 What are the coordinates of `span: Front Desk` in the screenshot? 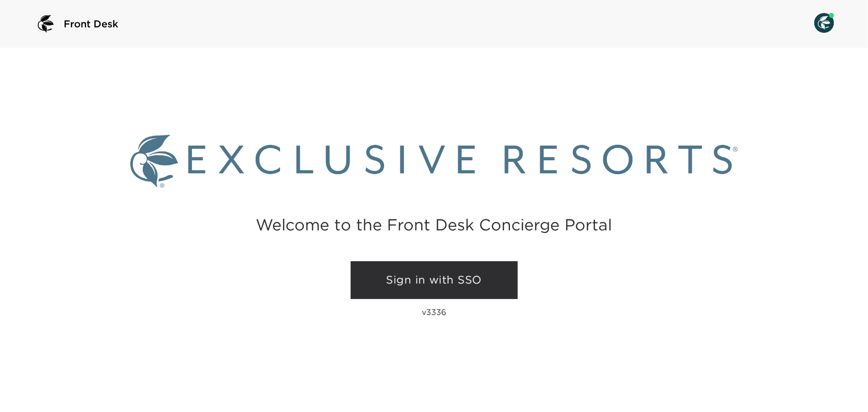 It's located at (91, 24).